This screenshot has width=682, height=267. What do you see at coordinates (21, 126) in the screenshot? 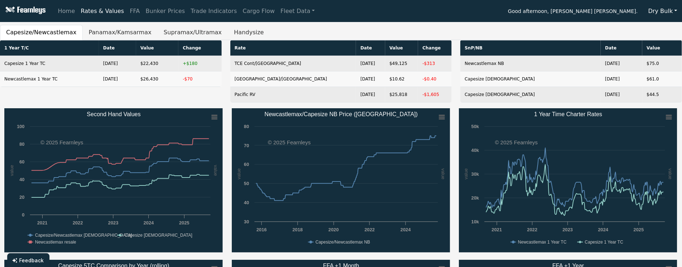
I see `text: 100` at bounding box center [21, 126].